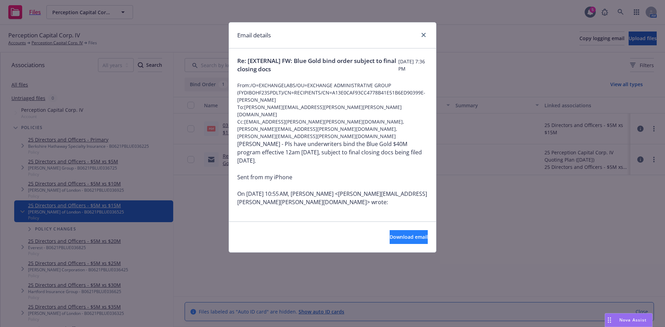  What do you see at coordinates (333, 177) in the screenshot?
I see `div: Sent from my iPhone` at bounding box center [333, 177].